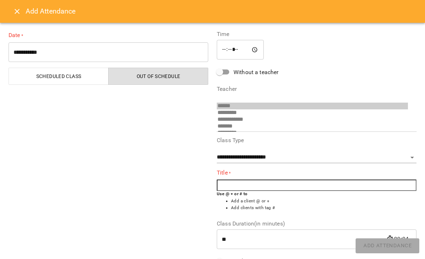  Describe the element at coordinates (317, 140) in the screenshot. I see `label: Class Type` at that location.